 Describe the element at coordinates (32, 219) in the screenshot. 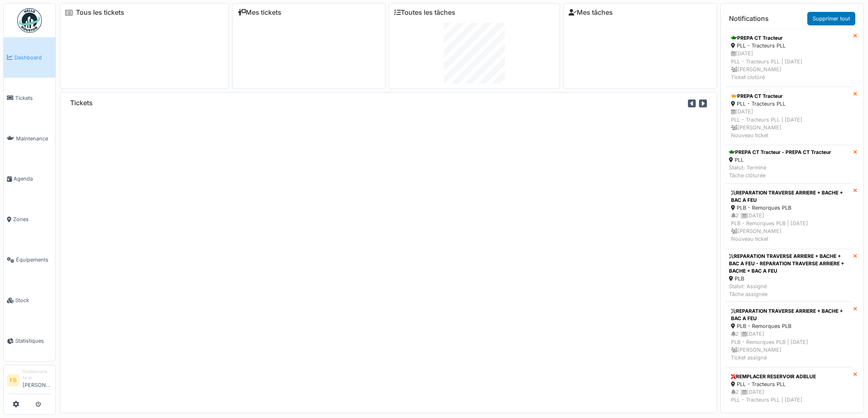

I see `span: Zones` at that location.